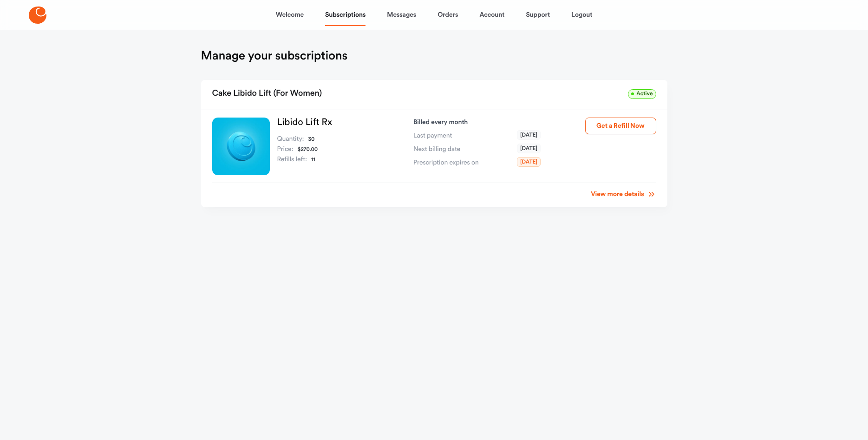 The image size is (868, 440). I want to click on dt: Price:, so click(285, 150).